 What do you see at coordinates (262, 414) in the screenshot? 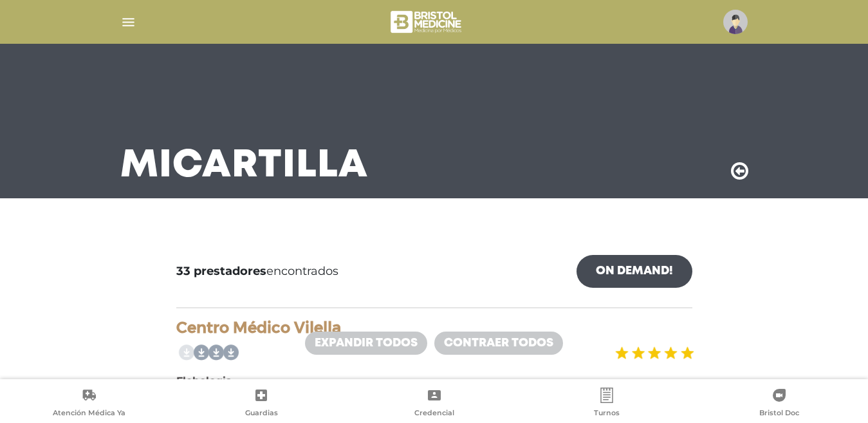
I see `span: Guardias` at bounding box center [262, 414].